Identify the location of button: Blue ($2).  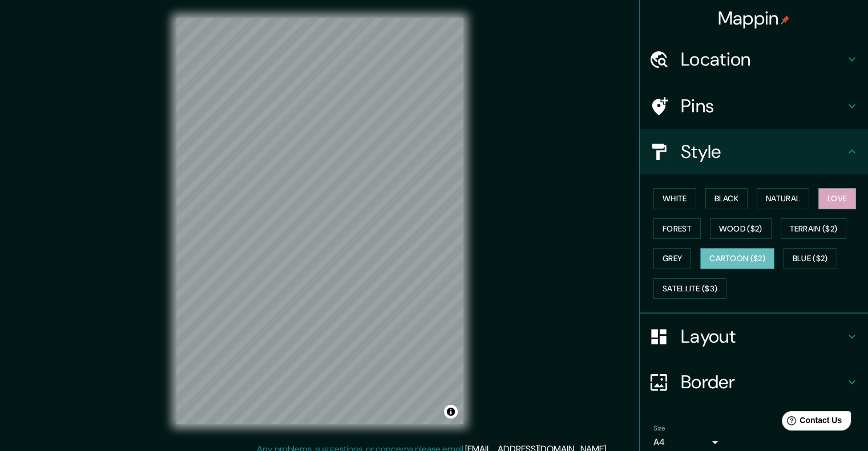
(810, 258).